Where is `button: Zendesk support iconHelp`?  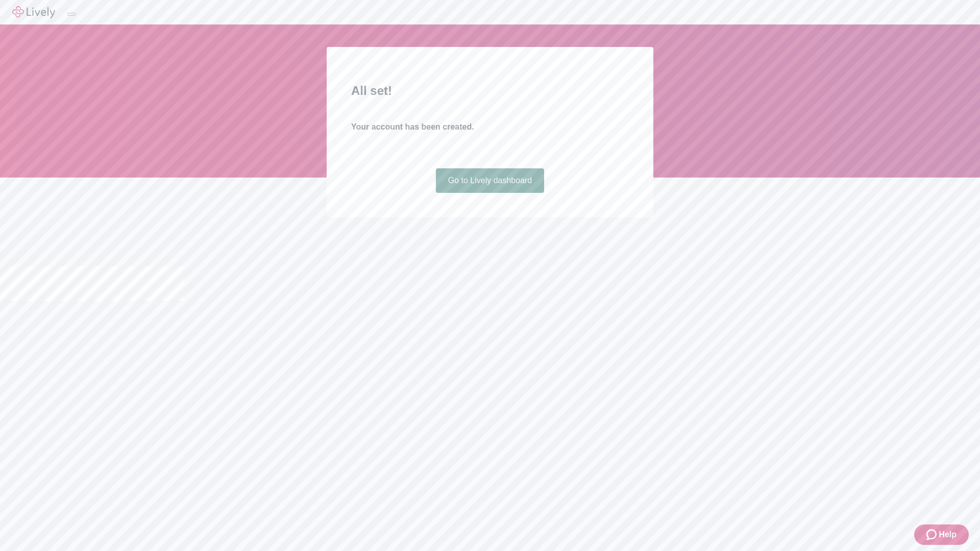 button: Zendesk support iconHelp is located at coordinates (941, 535).